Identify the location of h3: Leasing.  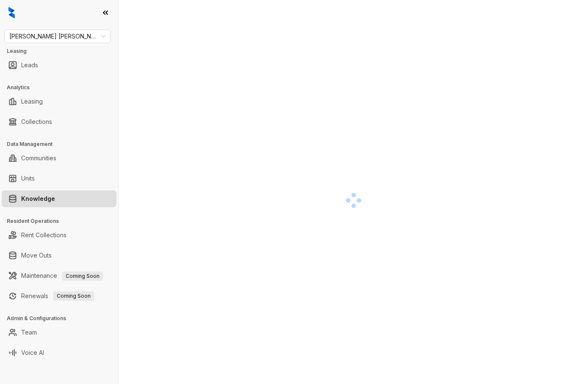
(62, 51).